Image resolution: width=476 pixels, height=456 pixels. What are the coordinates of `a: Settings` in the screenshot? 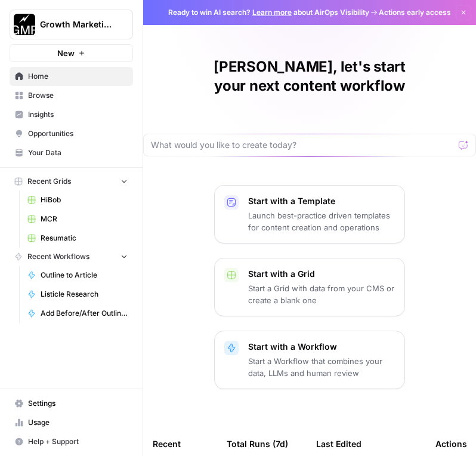 It's located at (71, 403).